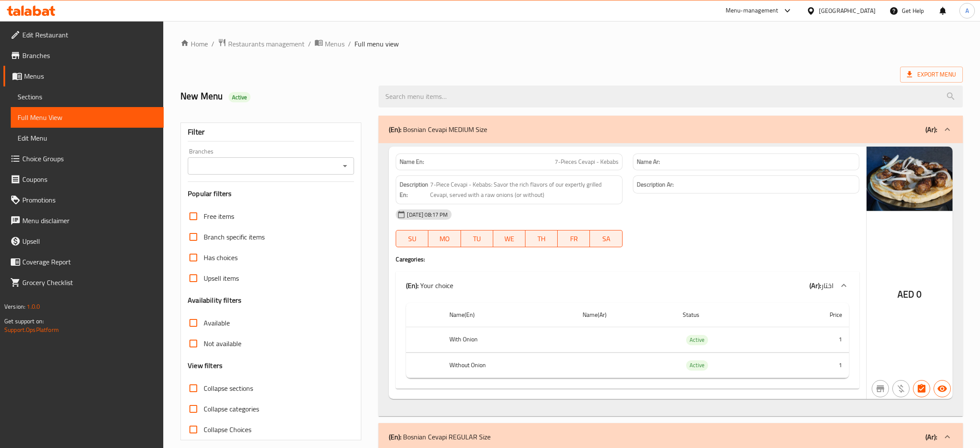  I want to click on span: 7-Piece Cevapi - Kebabs: Savor the rich flavors of our expertly grilled Cevapi, served with a raw..., so click(524, 190).